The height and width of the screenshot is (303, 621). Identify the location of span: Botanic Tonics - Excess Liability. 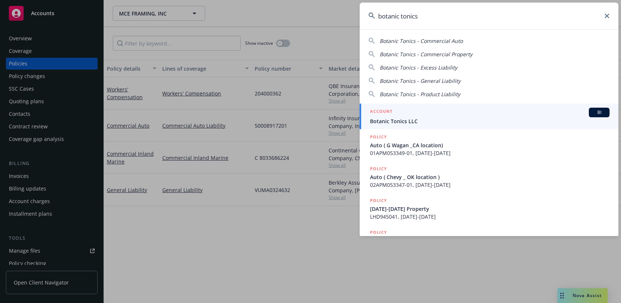
(419, 67).